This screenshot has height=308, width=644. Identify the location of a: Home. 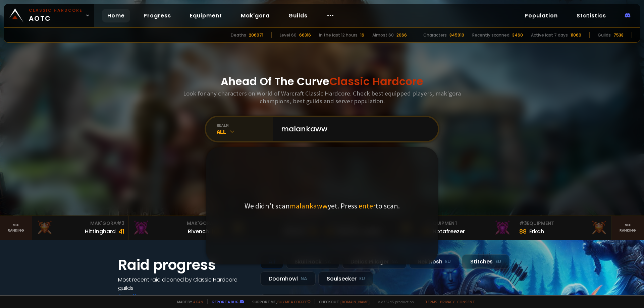
(116, 16).